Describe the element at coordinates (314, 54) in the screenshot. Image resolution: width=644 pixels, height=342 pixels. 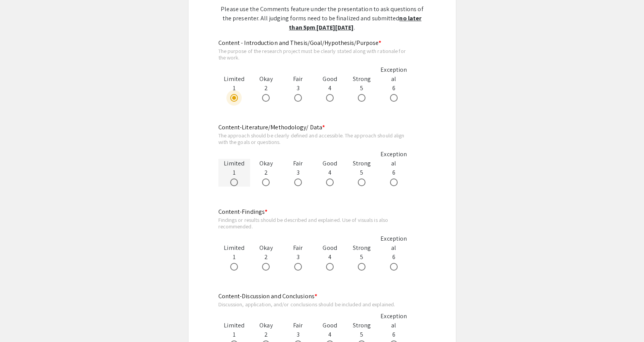
I see `div: The purpose of the research project must be clearly stated along with rationale for the work.` at that location.